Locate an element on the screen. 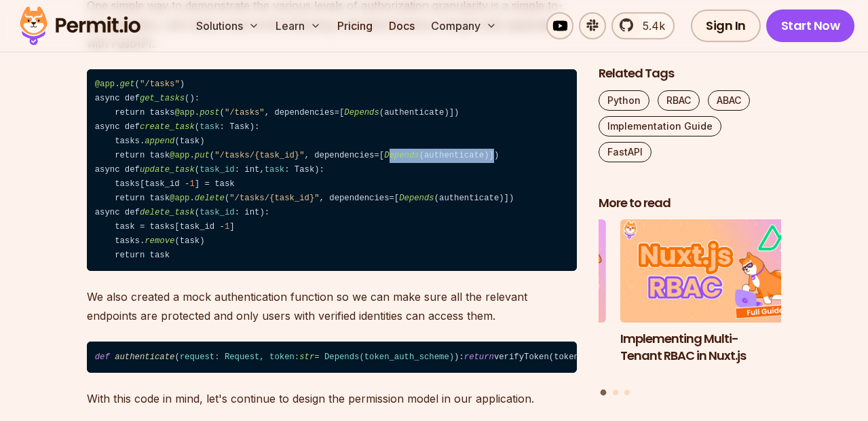 Image resolution: width=868 pixels, height=421 pixels. a: Python is located at coordinates (624, 100).